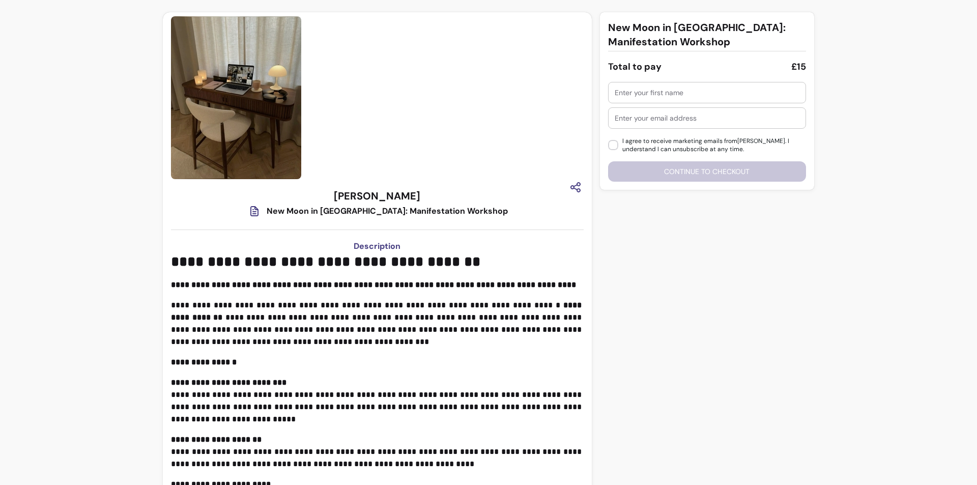 This screenshot has width=977, height=485. What do you see at coordinates (707, 93) in the screenshot?
I see `input: Enter your first name` at bounding box center [707, 93].